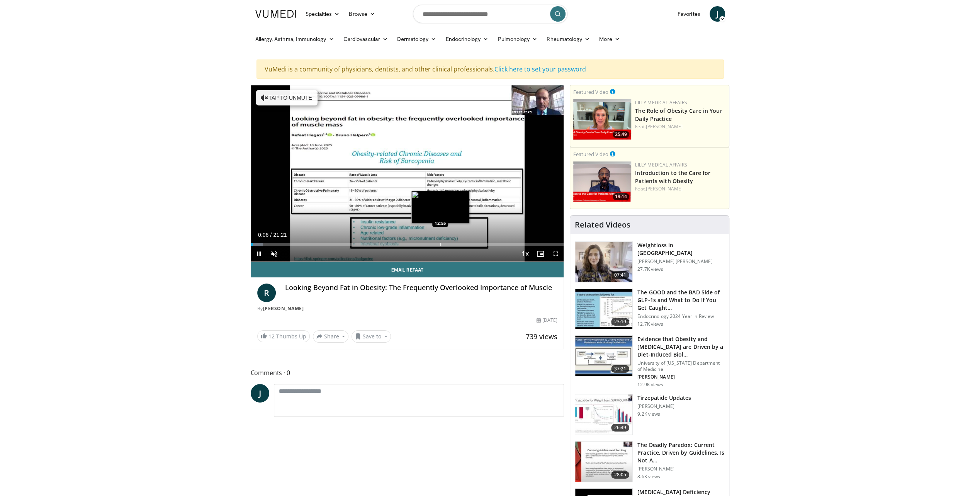  I want to click on img: 756cb5e3-da60-49d4-af2c-51c334342588.150x105_q85_crop-smart_upscale.jpg, so click(604, 309).